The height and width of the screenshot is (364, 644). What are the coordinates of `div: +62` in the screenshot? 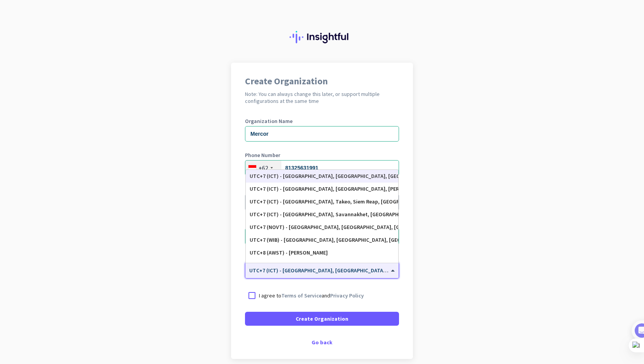 It's located at (264, 168).